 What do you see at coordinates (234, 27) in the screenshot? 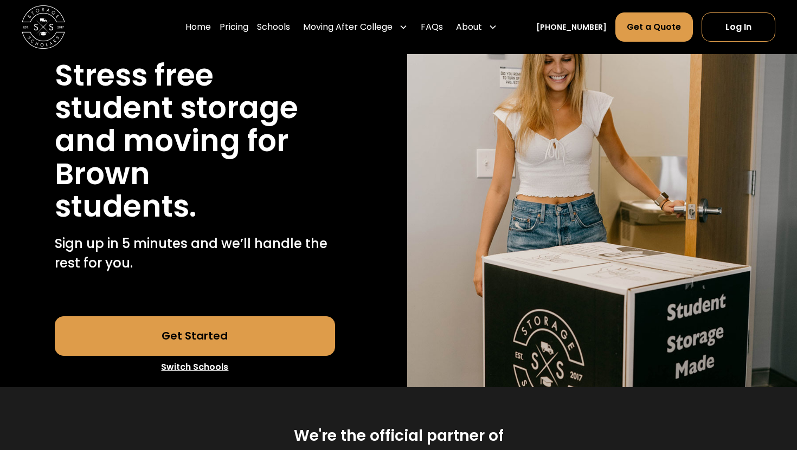
I see `a: Pricing` at bounding box center [234, 27].